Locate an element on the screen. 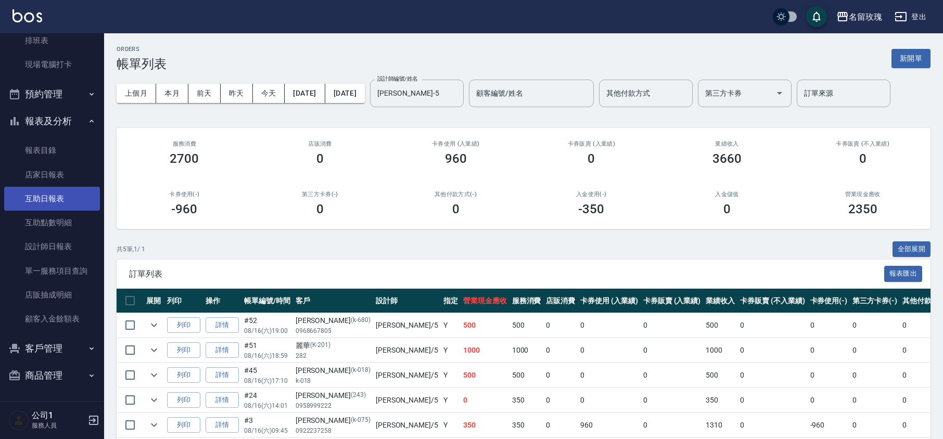  h5: 公司1 is located at coordinates (58, 416).